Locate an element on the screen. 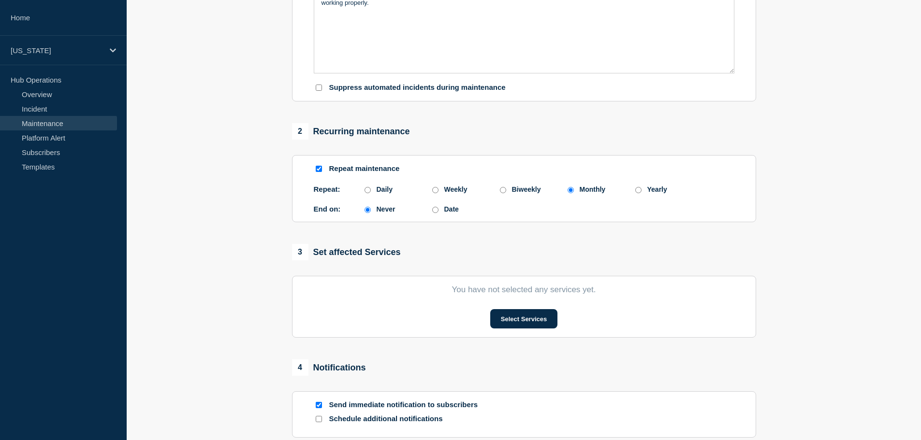 This screenshot has width=921, height=440. span: 4 is located at coordinates (300, 368).